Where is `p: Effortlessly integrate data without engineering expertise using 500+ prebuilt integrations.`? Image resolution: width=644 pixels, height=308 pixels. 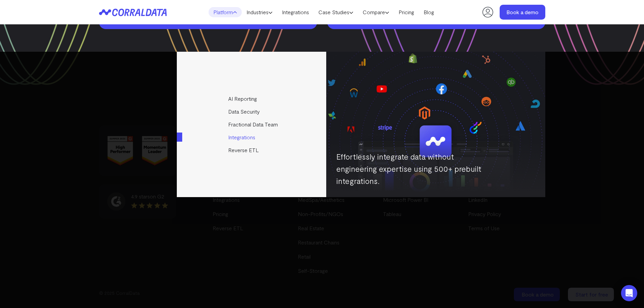
p: Effortlessly integrate data without engineering expertise using 500+ prebuilt integrations. is located at coordinates (412, 169).